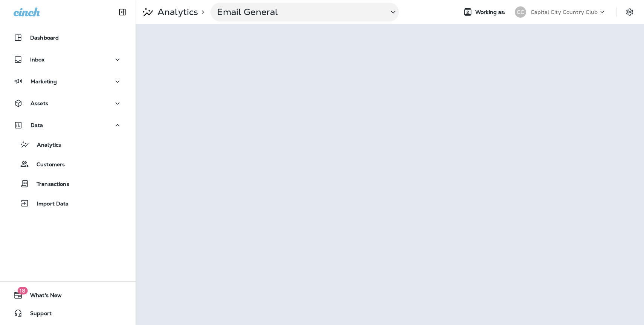 This screenshot has width=644, height=325. I want to click on p: Capital City Country Club, so click(564, 12).